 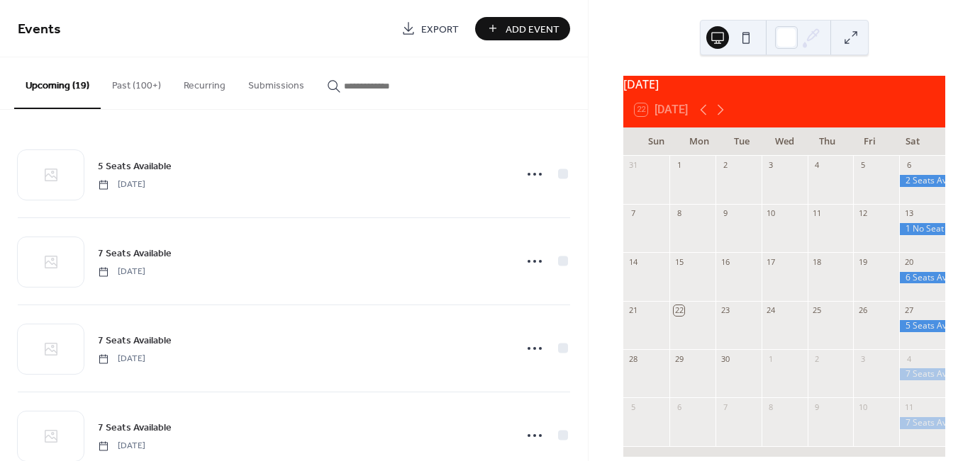 I want to click on div: 31, so click(x=633, y=165).